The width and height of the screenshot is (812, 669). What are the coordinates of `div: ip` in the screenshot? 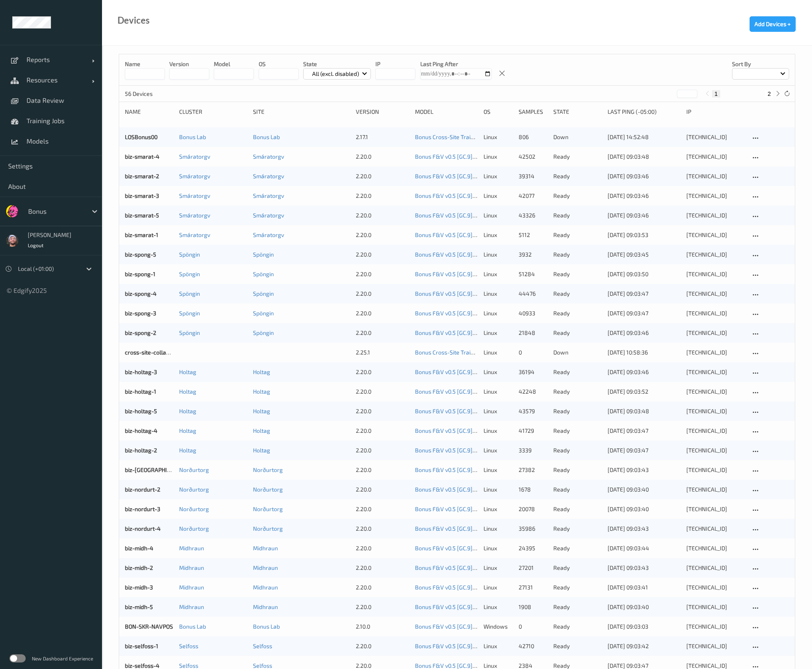 It's located at (715, 112).